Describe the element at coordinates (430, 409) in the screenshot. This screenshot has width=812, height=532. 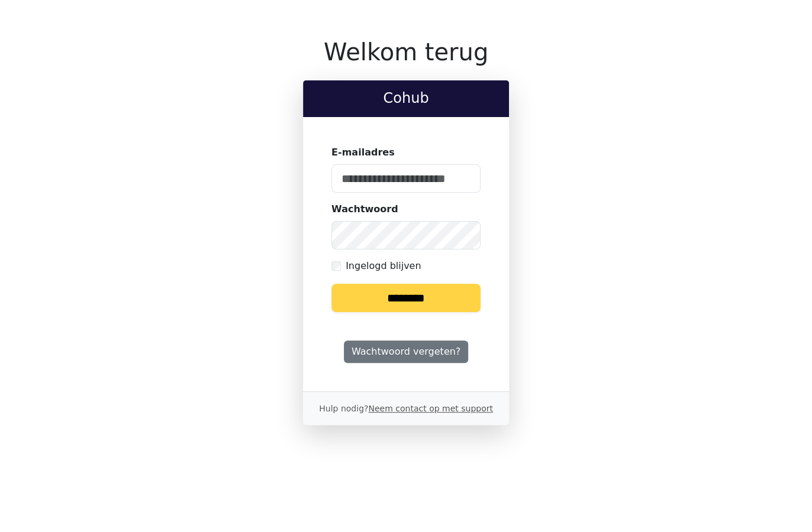
I see `a: Neem contact op met support` at that location.